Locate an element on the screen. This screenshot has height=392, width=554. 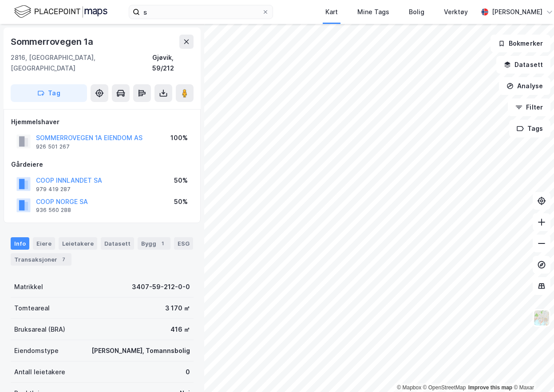
div: Hjemmelshaver is located at coordinates (102, 122).